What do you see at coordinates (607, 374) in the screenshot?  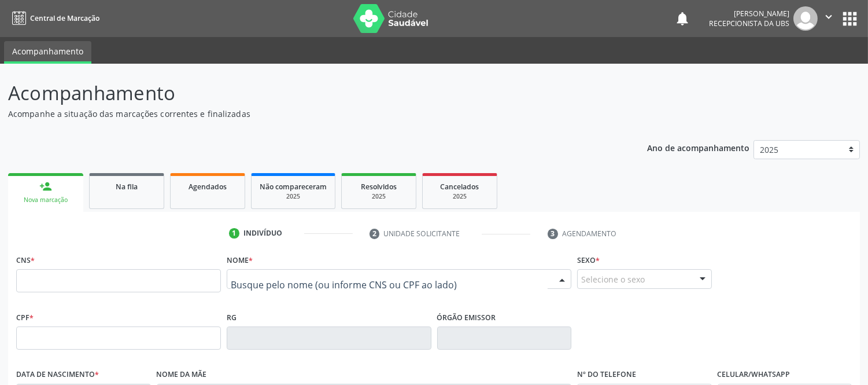 I see `label: Nº do Telefone` at bounding box center [607, 374].